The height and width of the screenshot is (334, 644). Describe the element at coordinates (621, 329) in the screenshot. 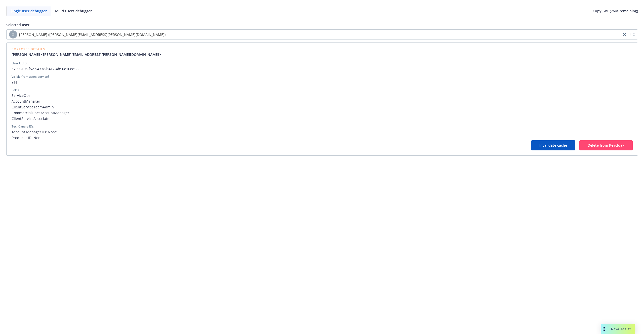

I see `span: Nova Assist` at that location.